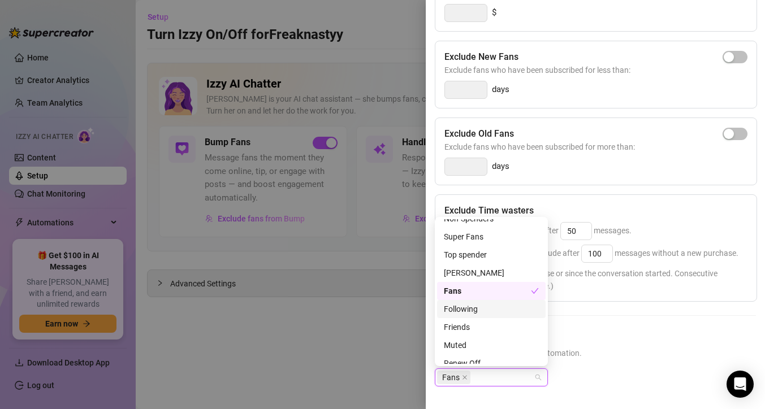 Image resolution: width=765 pixels, height=409 pixels. I want to click on div: Super Fans, so click(491, 237).